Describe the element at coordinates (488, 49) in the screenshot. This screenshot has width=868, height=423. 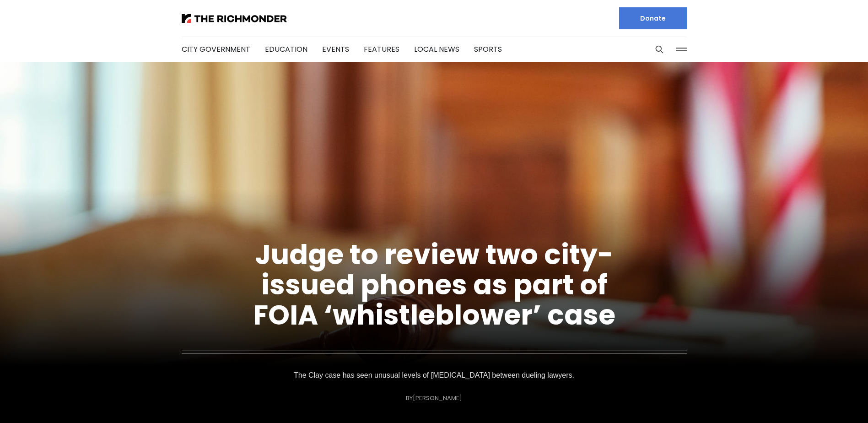
I see `a: Sports` at that location.